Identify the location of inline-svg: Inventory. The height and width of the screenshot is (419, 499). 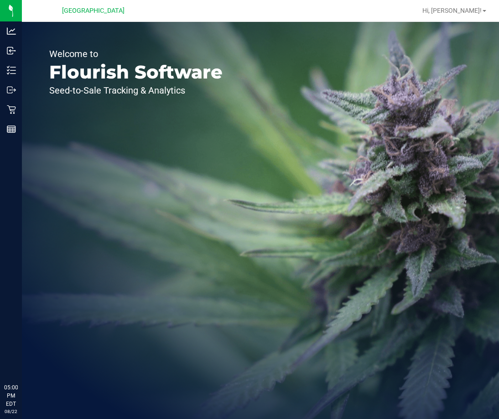
(11, 70).